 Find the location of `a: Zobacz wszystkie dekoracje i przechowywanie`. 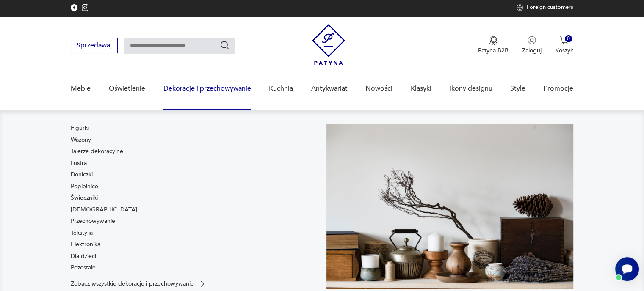

a: Zobacz wszystkie dekoracje i przechowywanie is located at coordinates (138, 284).